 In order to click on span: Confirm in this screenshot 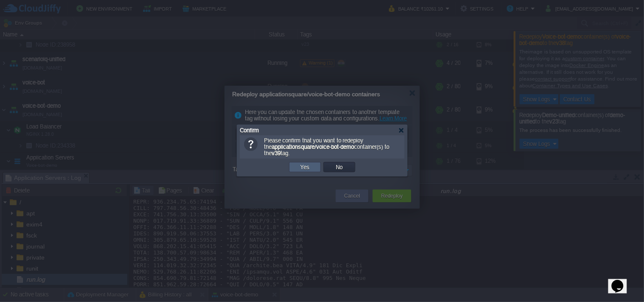, I will do `click(250, 130)`.